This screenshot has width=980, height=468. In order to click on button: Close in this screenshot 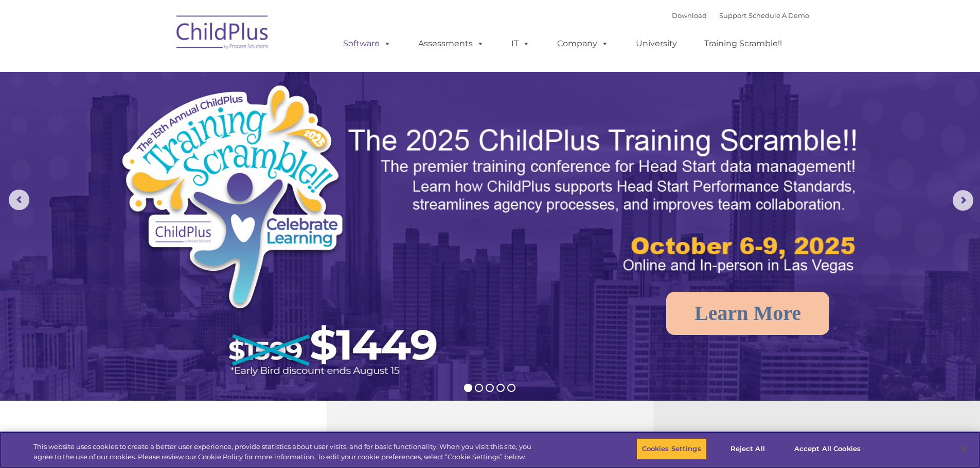, I will do `click(963, 449)`.